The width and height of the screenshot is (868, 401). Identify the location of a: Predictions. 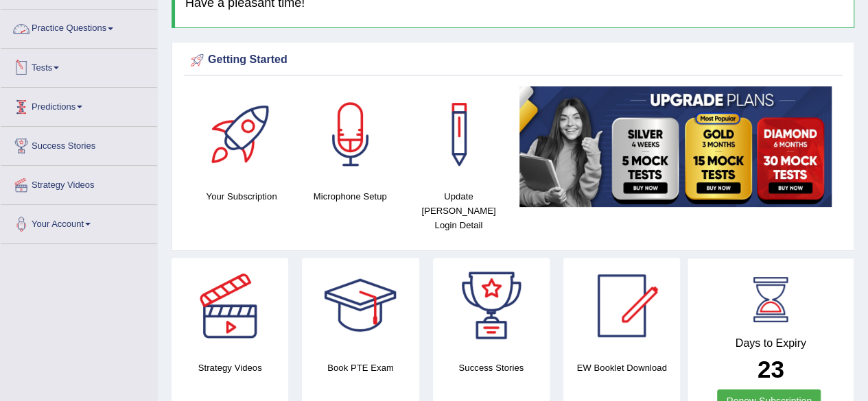
(79, 105).